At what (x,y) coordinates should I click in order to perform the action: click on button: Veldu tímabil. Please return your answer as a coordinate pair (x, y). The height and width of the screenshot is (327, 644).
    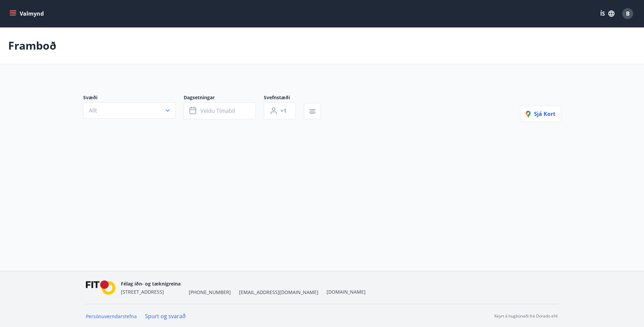
    Looking at the image, I should click on (219, 111).